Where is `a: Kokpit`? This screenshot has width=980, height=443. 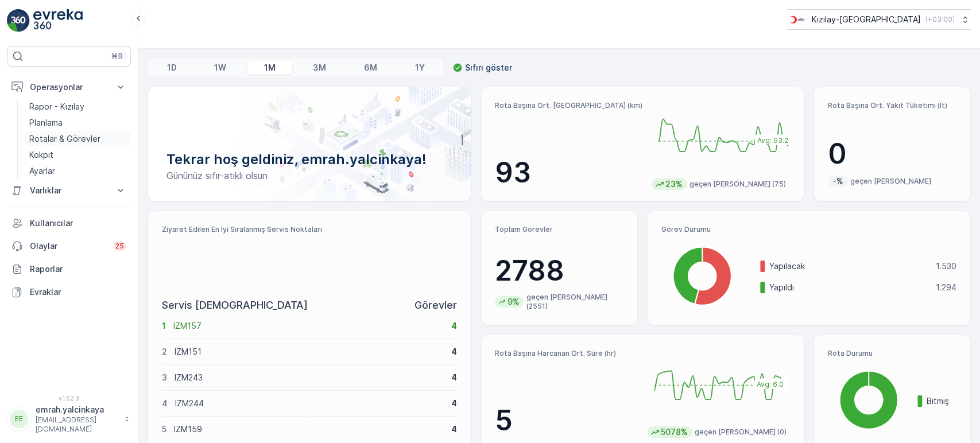
a: Kokpit is located at coordinates (78, 155).